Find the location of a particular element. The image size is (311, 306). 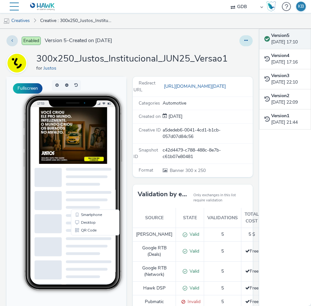

a: Hawk Academy is located at coordinates (272, 6).